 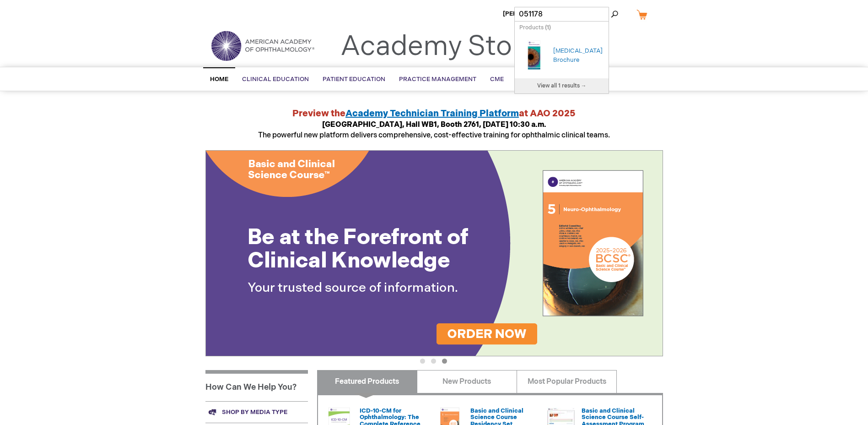 What do you see at coordinates (562, 86) in the screenshot?
I see `span: View all 1 results →` at bounding box center [562, 86].